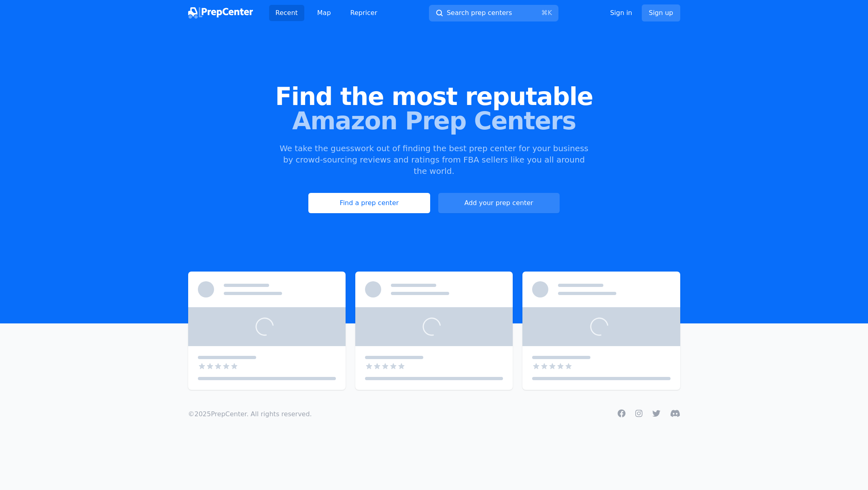 The height and width of the screenshot is (490, 868). I want to click on kbd: K, so click(550, 13).